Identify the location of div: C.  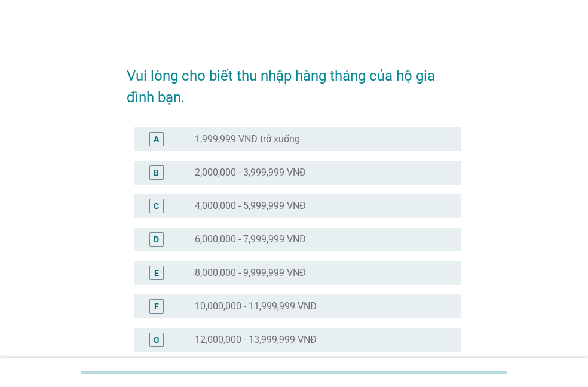
(156, 205).